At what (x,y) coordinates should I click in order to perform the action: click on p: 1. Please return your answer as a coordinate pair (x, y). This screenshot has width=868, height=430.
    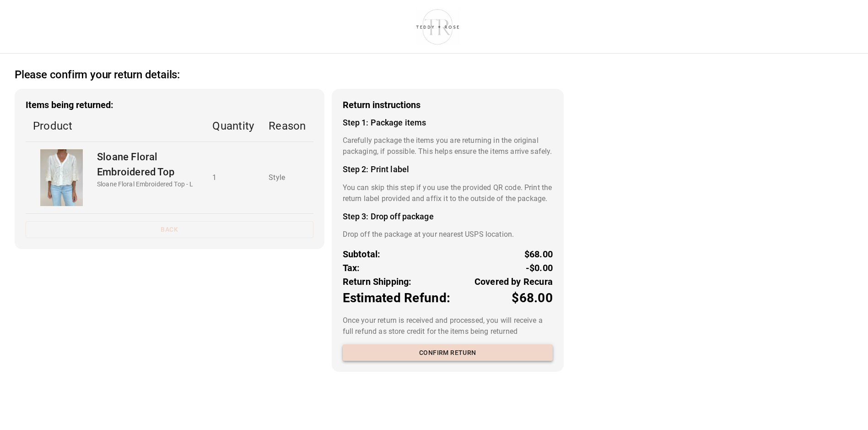
    Looking at the image, I should click on (233, 178).